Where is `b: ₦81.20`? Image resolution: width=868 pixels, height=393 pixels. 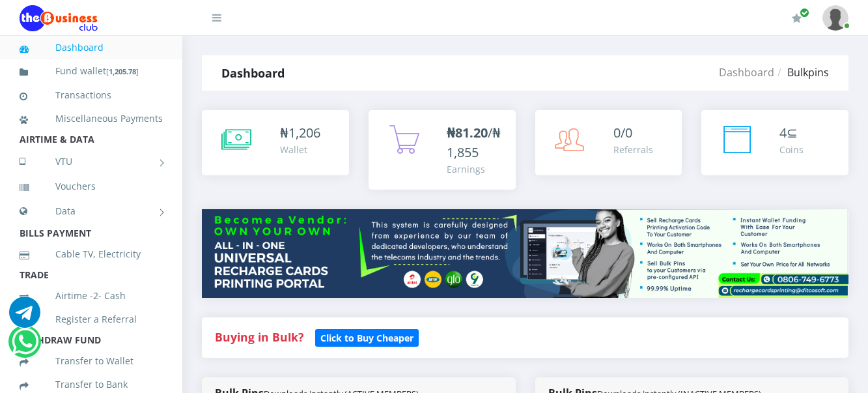 b: ₦81.20 is located at coordinates (467, 133).